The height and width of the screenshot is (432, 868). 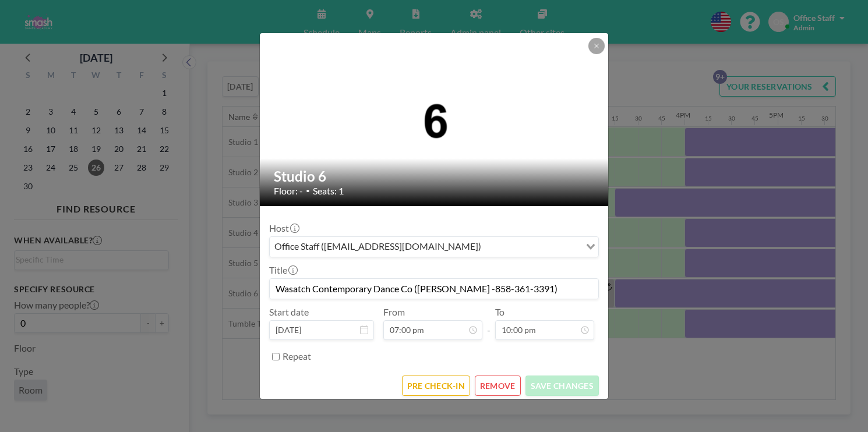 What do you see at coordinates (297, 356) in the screenshot?
I see `label: Repeat` at bounding box center [297, 356].